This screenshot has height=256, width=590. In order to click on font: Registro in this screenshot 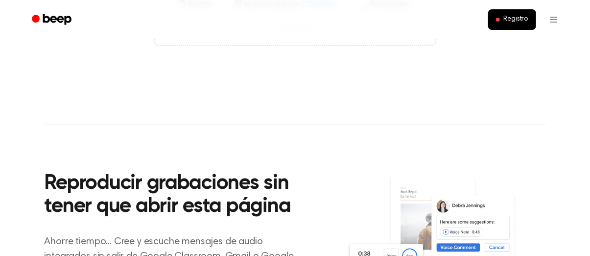, I will do `click(516, 19)`.